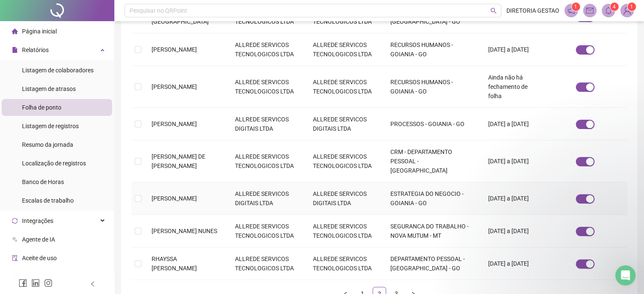 This screenshot has height=294, width=644. I want to click on span: Listagem de colaboradores, so click(57, 70).